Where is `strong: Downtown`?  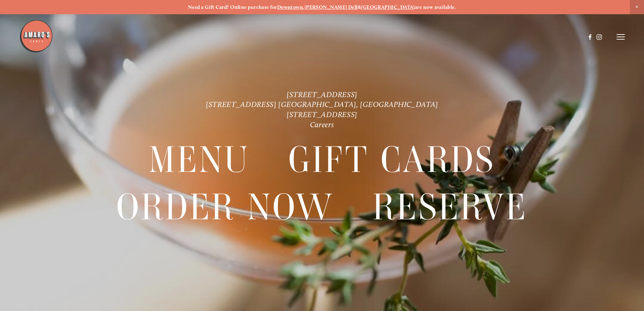
strong: Downtown is located at coordinates (290, 7).